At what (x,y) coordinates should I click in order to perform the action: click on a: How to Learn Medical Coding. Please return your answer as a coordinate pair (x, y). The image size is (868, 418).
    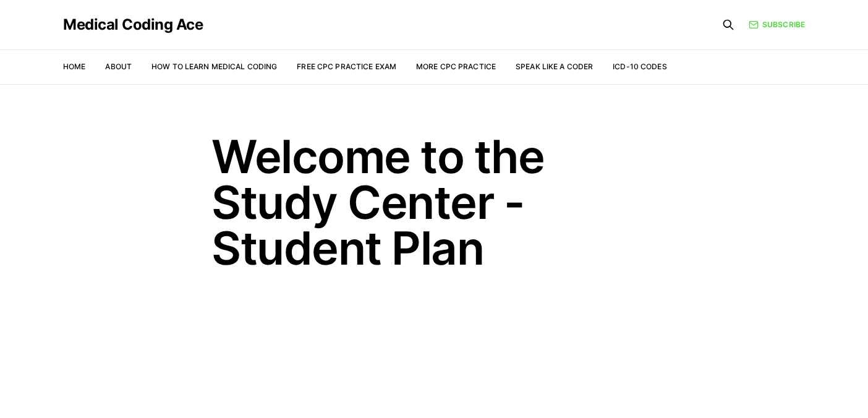
    Looking at the image, I should click on (214, 66).